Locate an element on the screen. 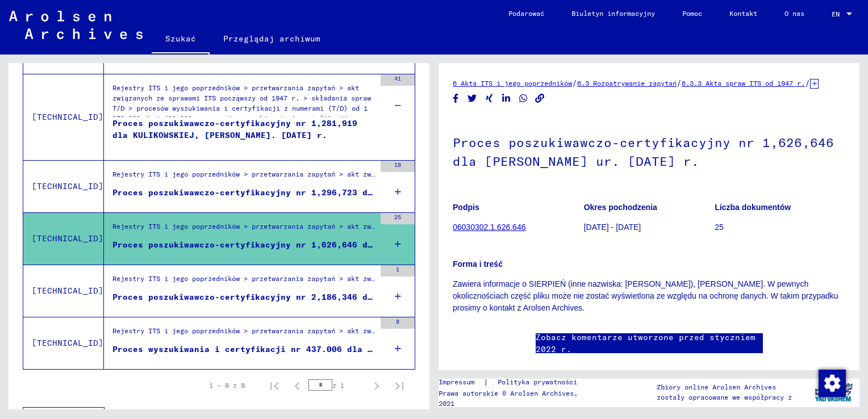 This screenshot has height=419, width=868. button: Udostępnij na Twitterze is located at coordinates (472, 98).